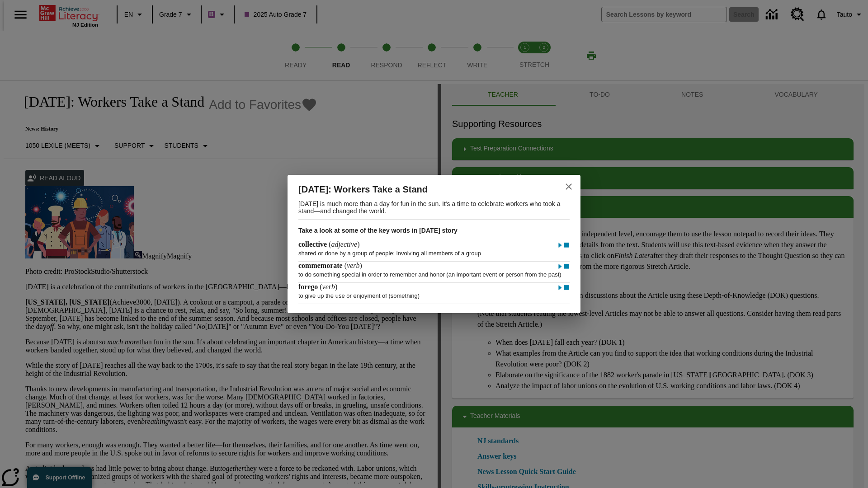 This screenshot has width=868, height=488. I want to click on img: Stop - forego, so click(566, 288).